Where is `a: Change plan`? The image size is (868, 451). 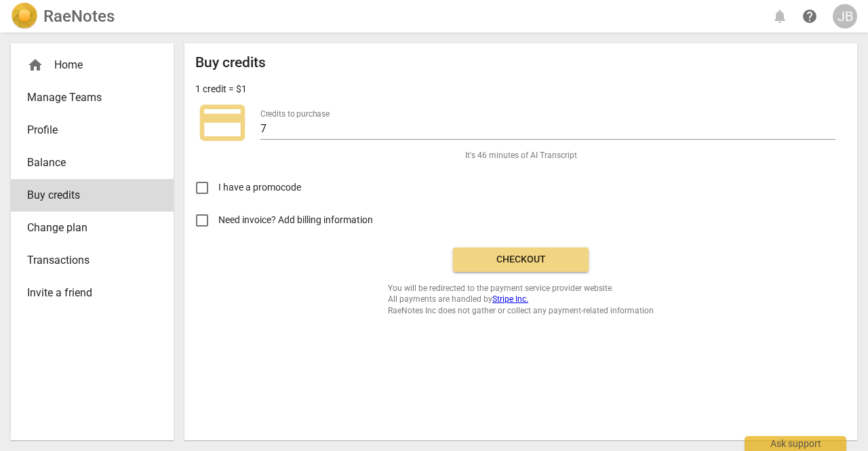 a: Change plan is located at coordinates (92, 228).